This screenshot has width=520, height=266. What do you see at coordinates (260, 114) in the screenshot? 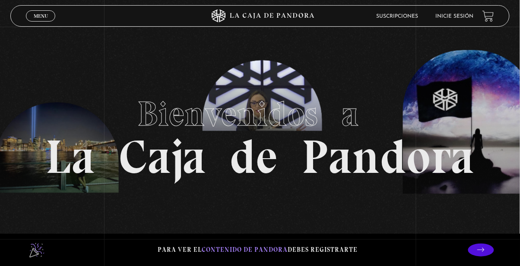
I see `span: Bienvenidos a` at bounding box center [260, 114].